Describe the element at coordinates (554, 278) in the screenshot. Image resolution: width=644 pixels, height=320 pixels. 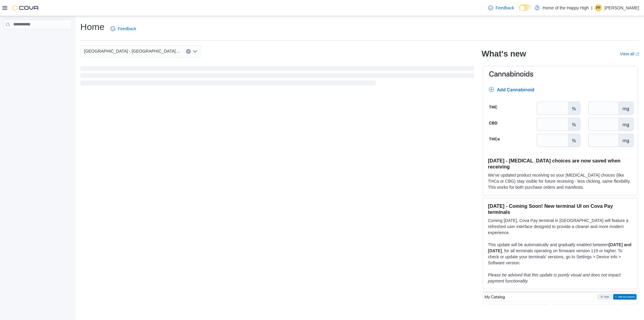
I see `em: Please be advised that this update is purely visual and does not impact payment functionality.` at that location.